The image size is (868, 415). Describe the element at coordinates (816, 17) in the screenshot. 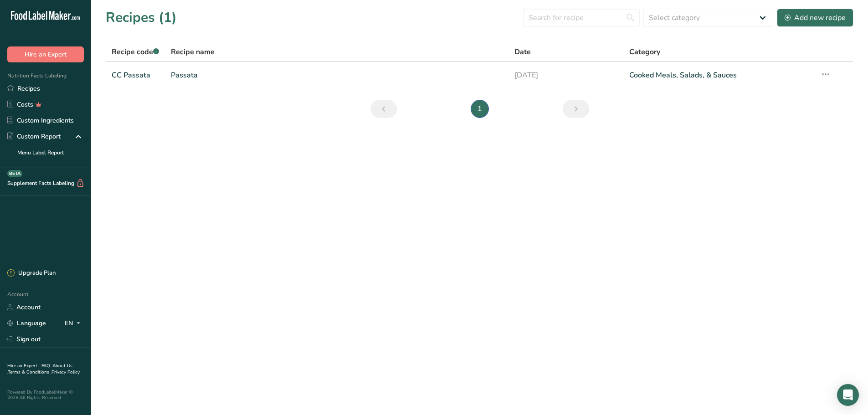

I see `button: Add new recipe` at that location.